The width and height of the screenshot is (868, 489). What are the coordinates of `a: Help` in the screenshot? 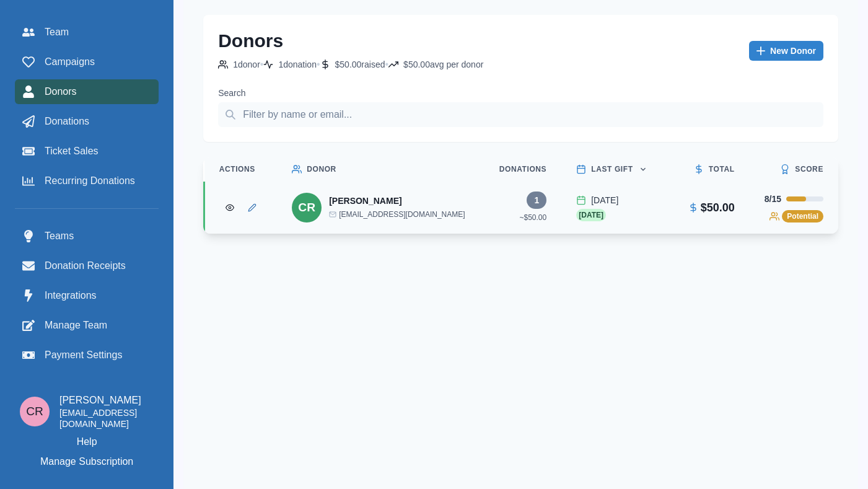 It's located at (86, 442).